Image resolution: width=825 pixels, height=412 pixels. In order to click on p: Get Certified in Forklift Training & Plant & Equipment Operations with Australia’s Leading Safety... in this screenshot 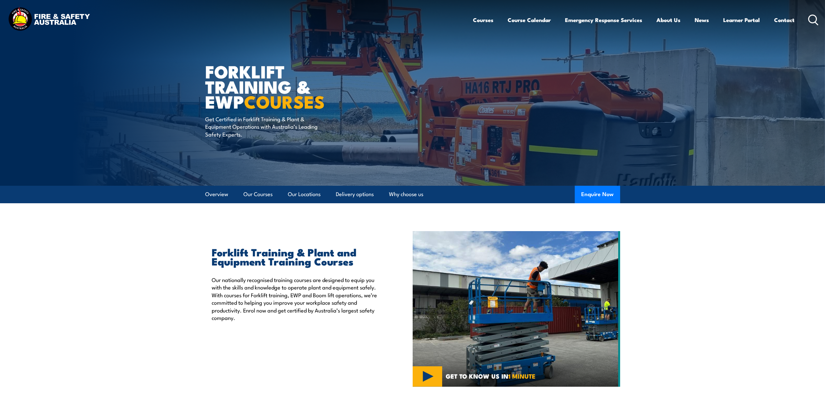, I will do `click(264, 126)`.